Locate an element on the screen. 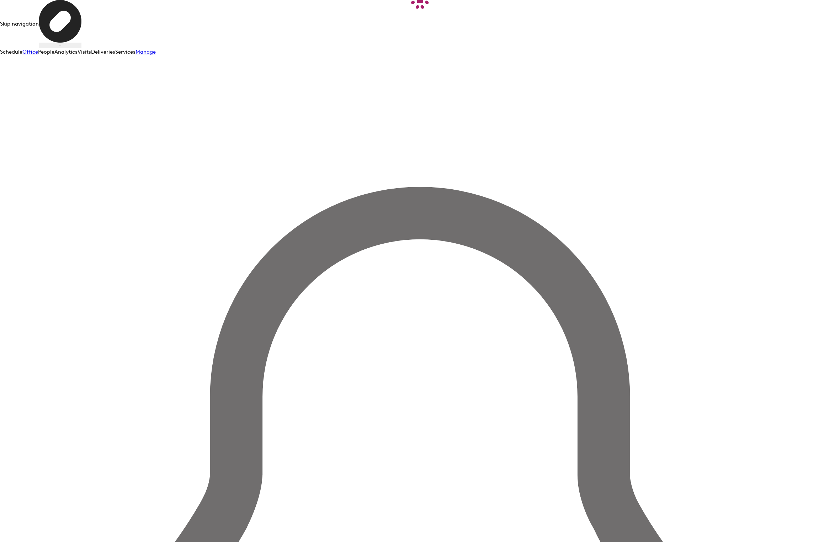 This screenshot has height=542, width=840. a: People is located at coordinates (46, 52).